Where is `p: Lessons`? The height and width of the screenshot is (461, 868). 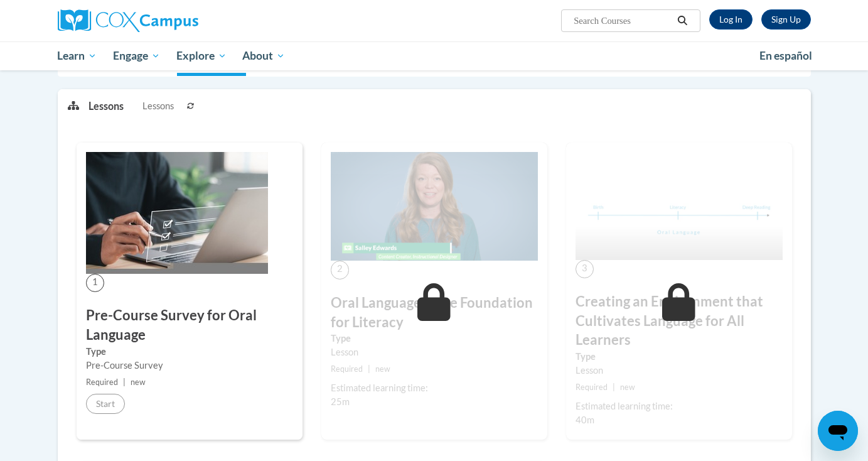 p: Lessons is located at coordinates (106, 106).